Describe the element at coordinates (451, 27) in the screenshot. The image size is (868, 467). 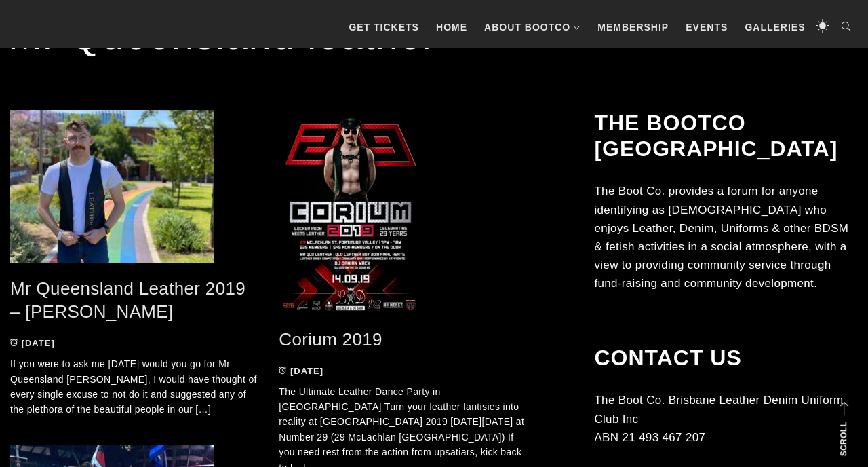
I see `a: Home` at that location.